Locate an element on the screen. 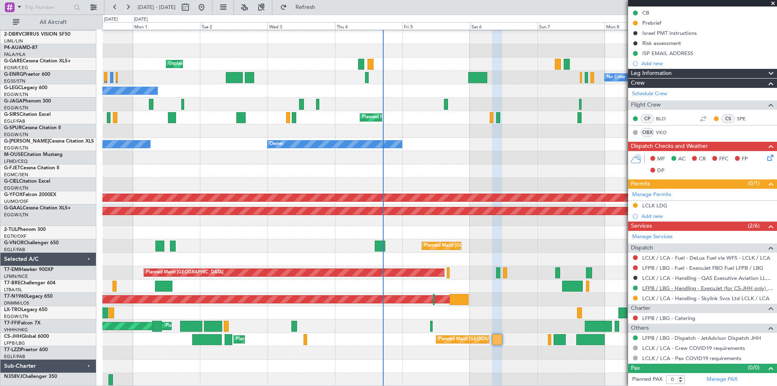 This screenshot has height=386, width=777. span: 2-DBRV is located at coordinates (13, 34).